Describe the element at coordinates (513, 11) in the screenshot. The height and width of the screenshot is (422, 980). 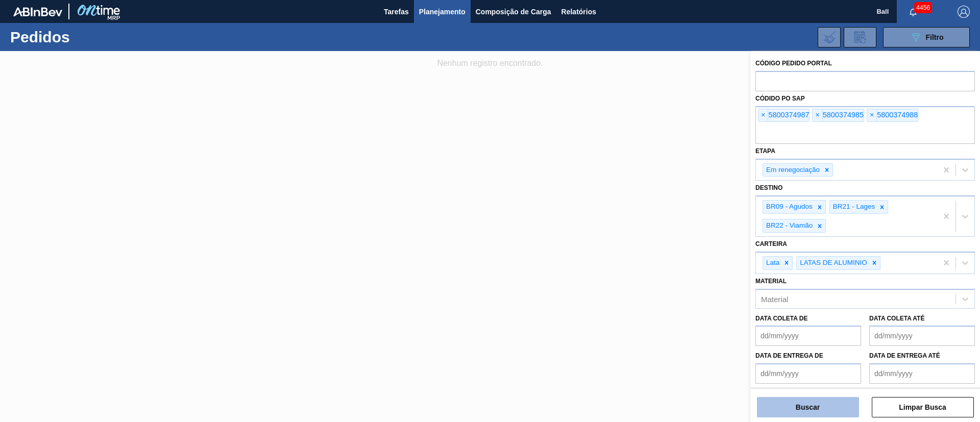
I see `span: Composição de Carga` at that location.